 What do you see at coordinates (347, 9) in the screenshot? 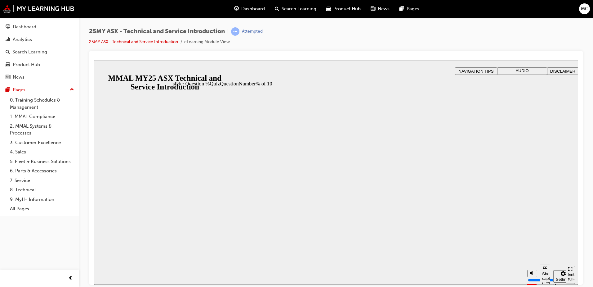
I see `span: Product Hub` at bounding box center [347, 9].